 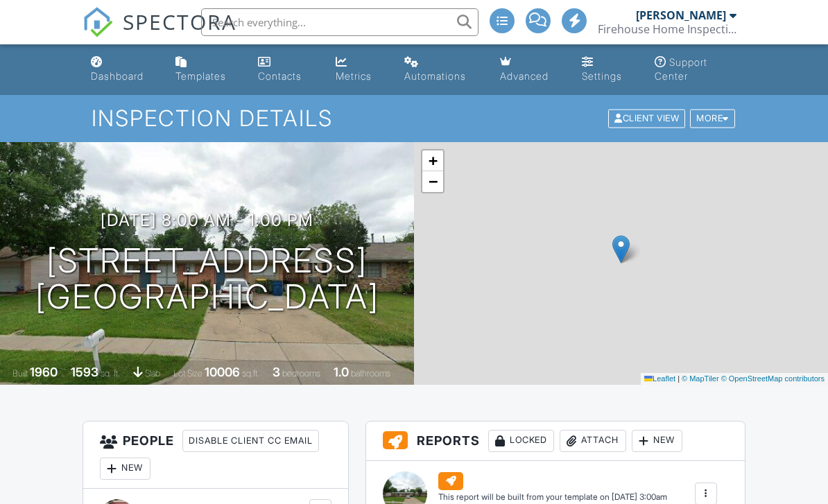 What do you see at coordinates (620, 249) in the screenshot?
I see `img: Marker` at bounding box center [620, 249].